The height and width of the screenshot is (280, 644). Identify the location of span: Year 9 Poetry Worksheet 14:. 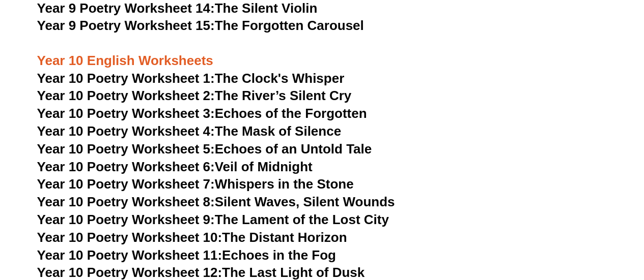
(126, 8).